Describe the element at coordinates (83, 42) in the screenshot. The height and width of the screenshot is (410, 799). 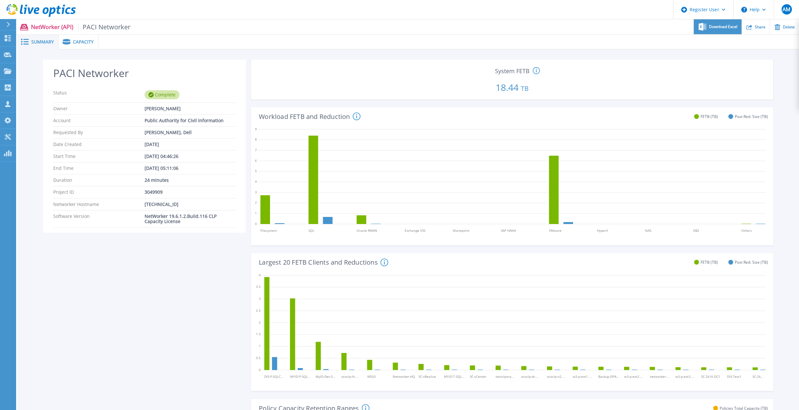
I see `span: Capacity` at that location.